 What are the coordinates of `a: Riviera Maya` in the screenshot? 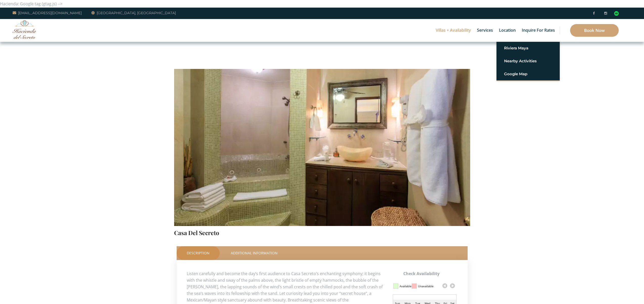 It's located at (528, 48).